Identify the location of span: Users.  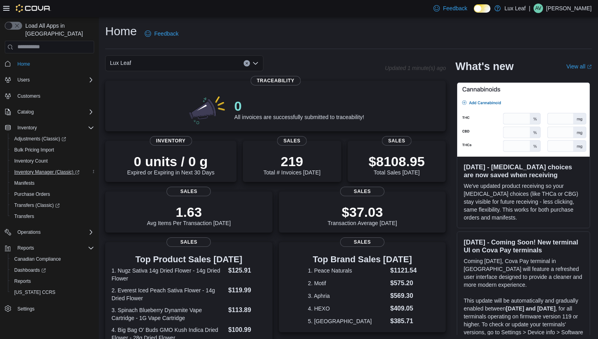
(23, 80).